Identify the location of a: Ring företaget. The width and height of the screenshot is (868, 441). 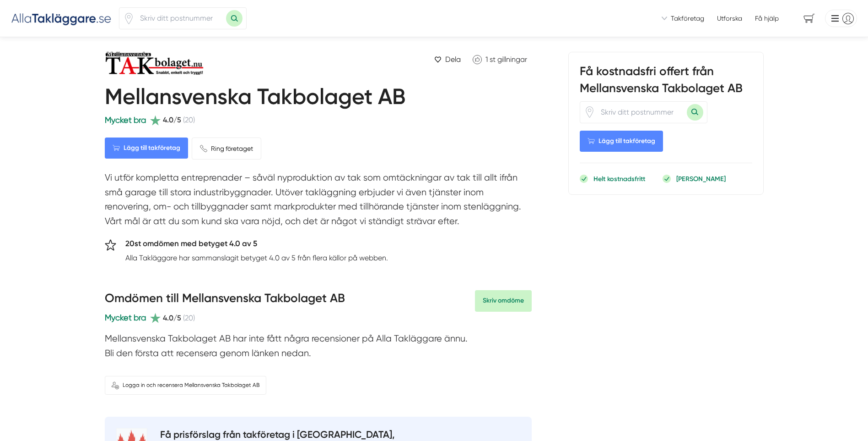
(227, 149).